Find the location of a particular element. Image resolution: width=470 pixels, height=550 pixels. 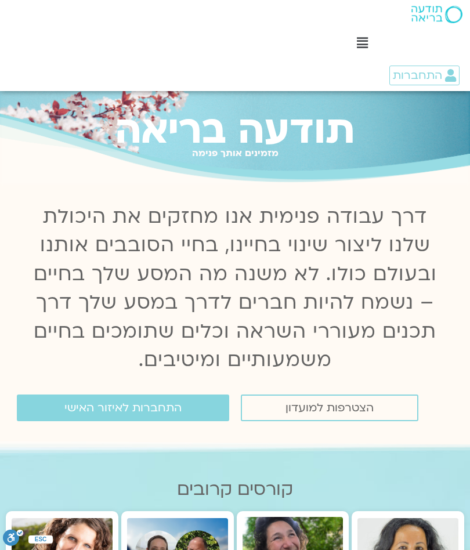

p: דרך עבודה פנימית אנו מחזקים את היכולת שלנו ליצור שינוי בחיינו, בחיי הסובבים אותנו ובעולם כולו. לא... is located at coordinates (235, 288).